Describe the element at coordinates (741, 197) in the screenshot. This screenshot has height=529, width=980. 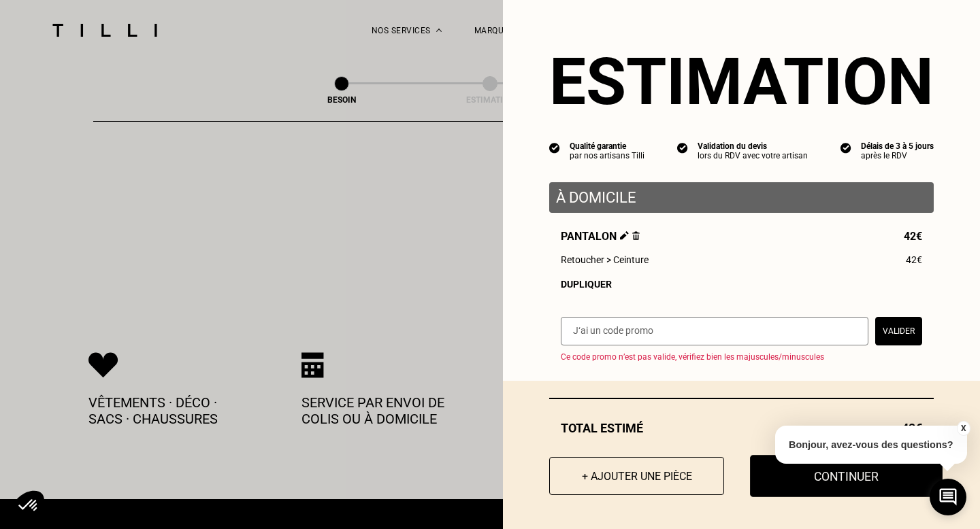
I see `p: À domicile` at that location.